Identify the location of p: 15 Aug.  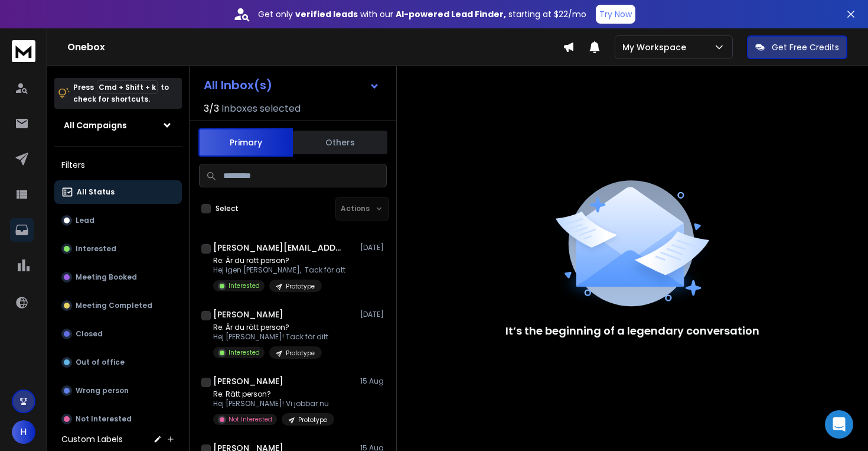
(373, 381).